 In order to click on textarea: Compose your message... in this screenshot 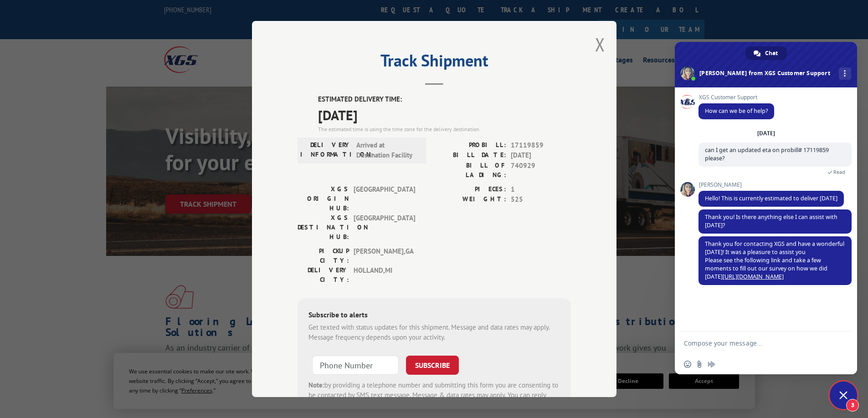, I will do `click(756, 343)`.